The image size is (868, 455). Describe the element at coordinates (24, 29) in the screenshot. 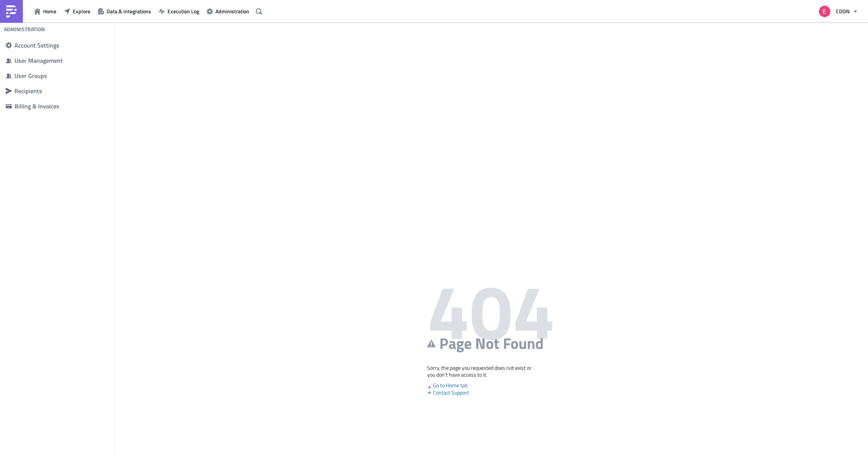

I see `h4: Administration` at that location.